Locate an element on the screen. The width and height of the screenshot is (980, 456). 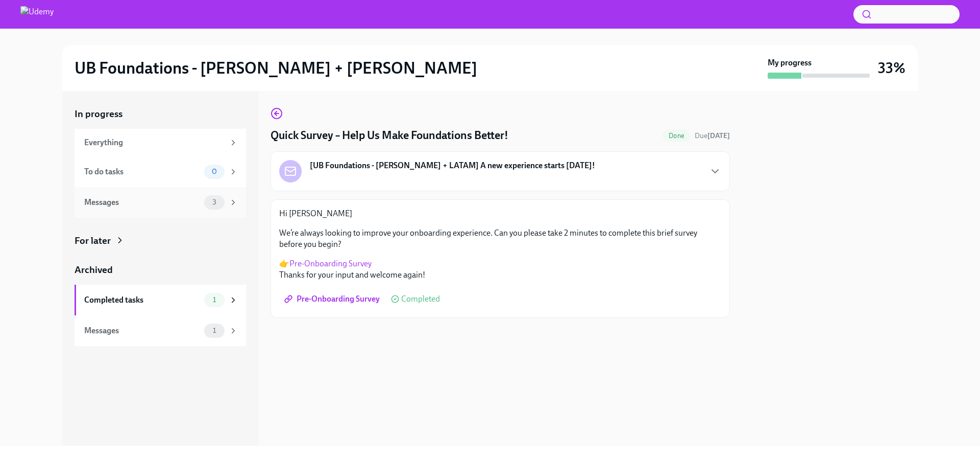
span: 3 is located at coordinates (214, 202).